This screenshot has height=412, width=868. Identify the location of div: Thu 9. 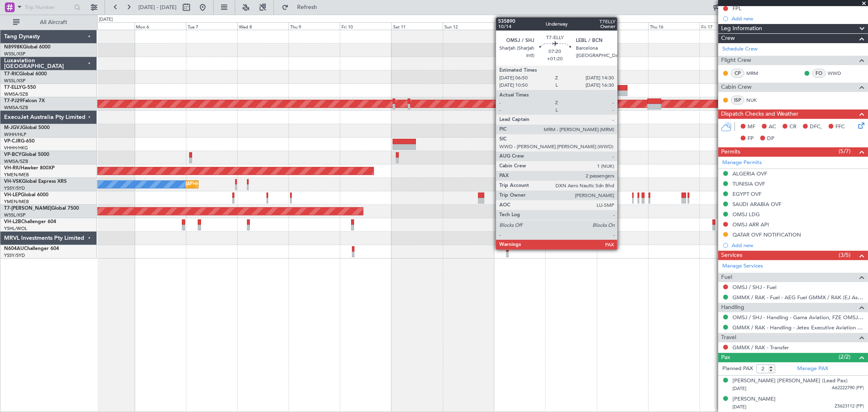
(314, 26).